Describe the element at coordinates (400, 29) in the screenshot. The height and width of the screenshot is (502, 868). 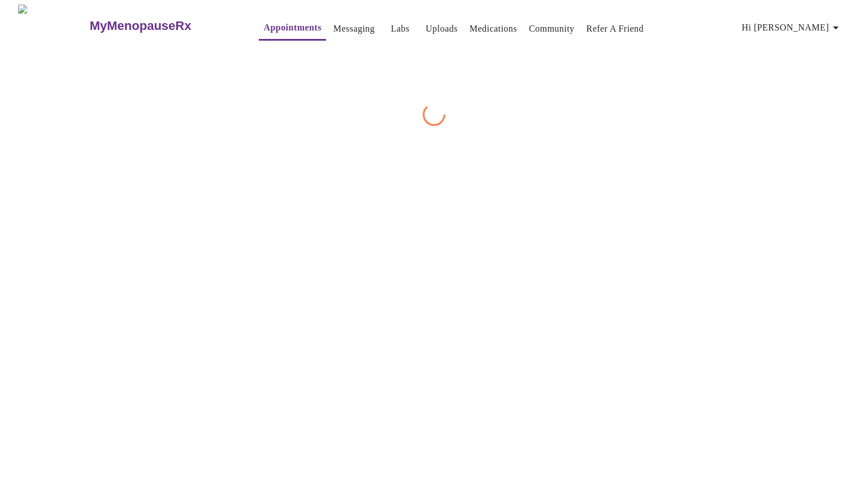
I see `button: Labs` at that location.